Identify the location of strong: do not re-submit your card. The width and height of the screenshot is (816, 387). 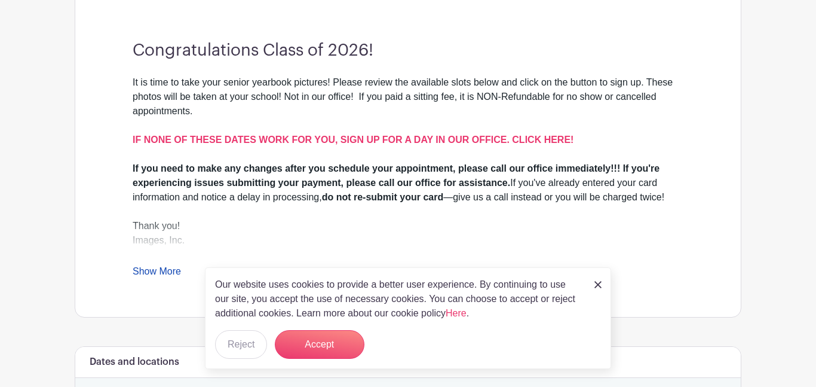
(383, 197).